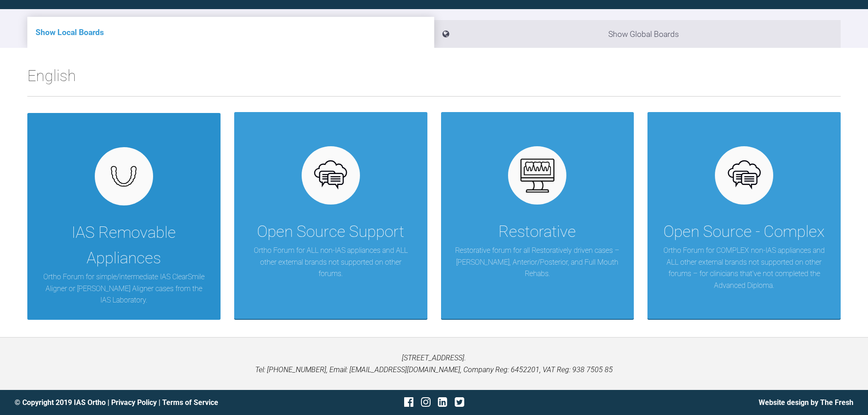 The width and height of the screenshot is (868, 415). What do you see at coordinates (124, 216) in the screenshot?
I see `a: IAS Removable AppliancesOrtho Forum for simple/intermediate IAS ClearSmile Aligner or [PERSON_NAM...` at bounding box center [124, 216].